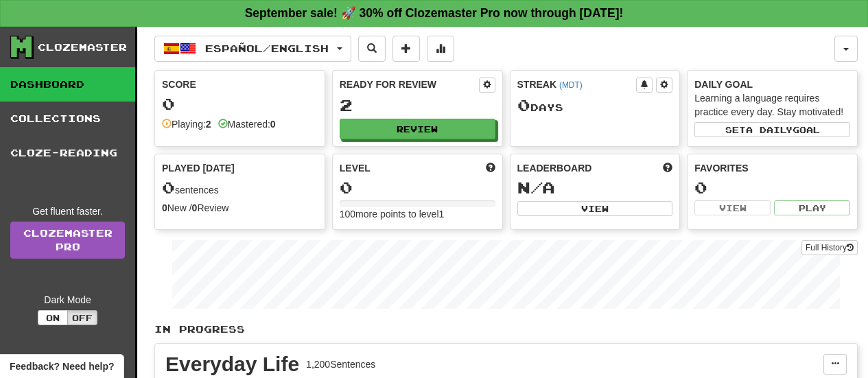 The image size is (868, 378). I want to click on span: Español / English, so click(267, 48).